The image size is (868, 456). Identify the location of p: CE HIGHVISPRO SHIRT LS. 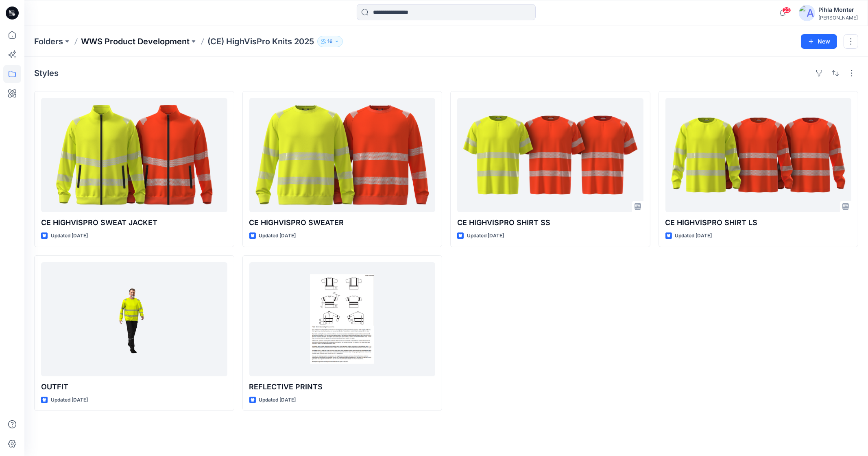
(759, 223).